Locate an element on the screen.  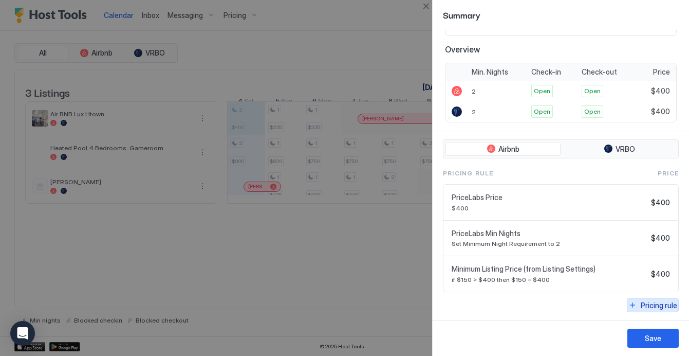
span: Check-in is located at coordinates (546, 72).